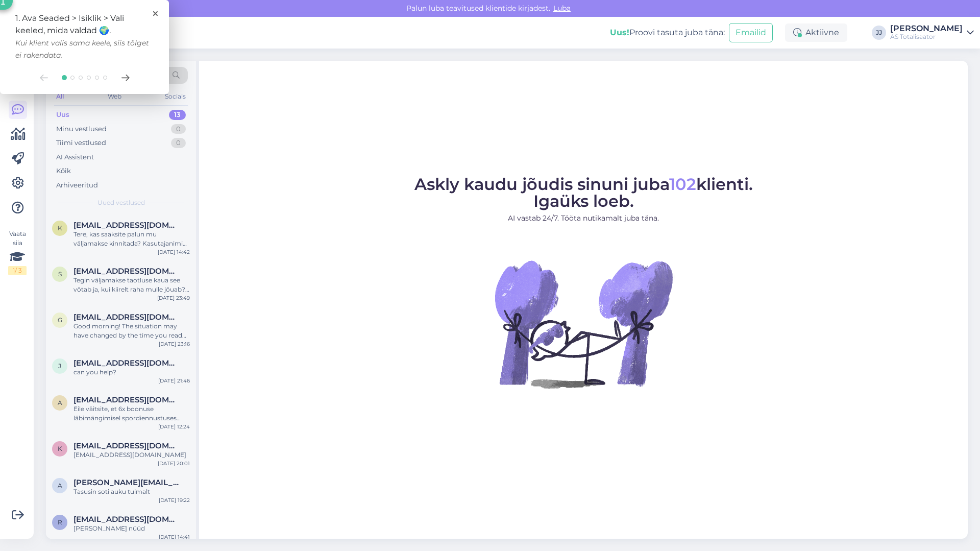 The height and width of the screenshot is (551, 980). What do you see at coordinates (132, 285) in the screenshot?
I see `div: Tegin väljamakse taotluse kaua see võtab ja, kui kiirelt raha mulle jõuab? Kus ma näen , et see k...` at bounding box center [132, 285].